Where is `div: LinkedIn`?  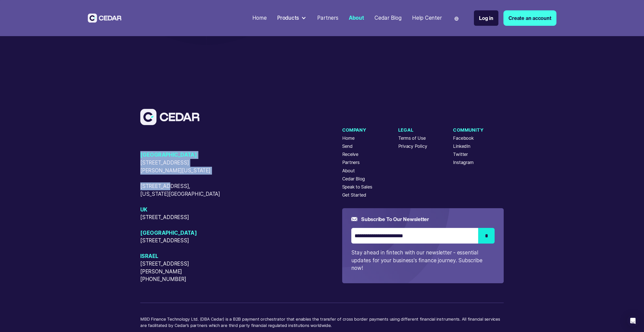 div: LinkedIn is located at coordinates (462, 146).